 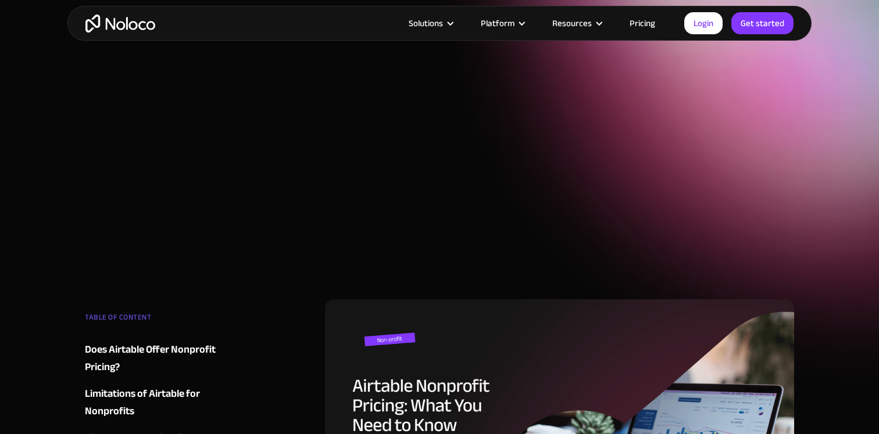 What do you see at coordinates (120, 23) in the screenshot?
I see `a: home` at bounding box center [120, 23].